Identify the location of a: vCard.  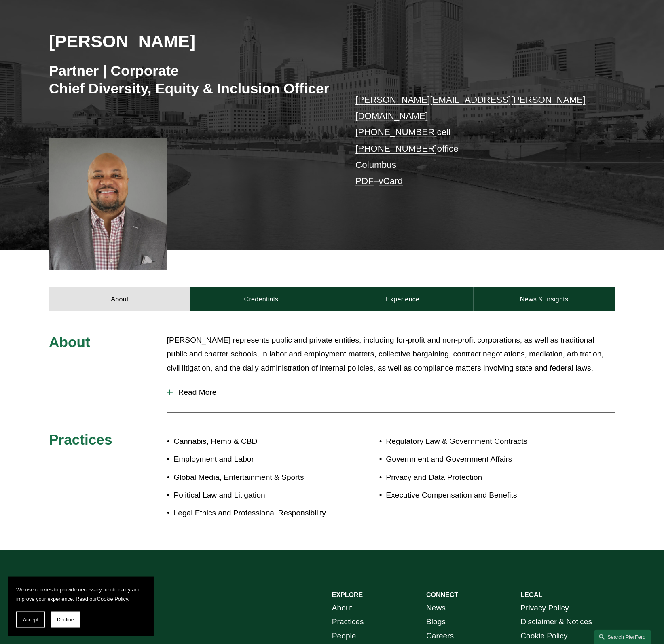
(391, 181).